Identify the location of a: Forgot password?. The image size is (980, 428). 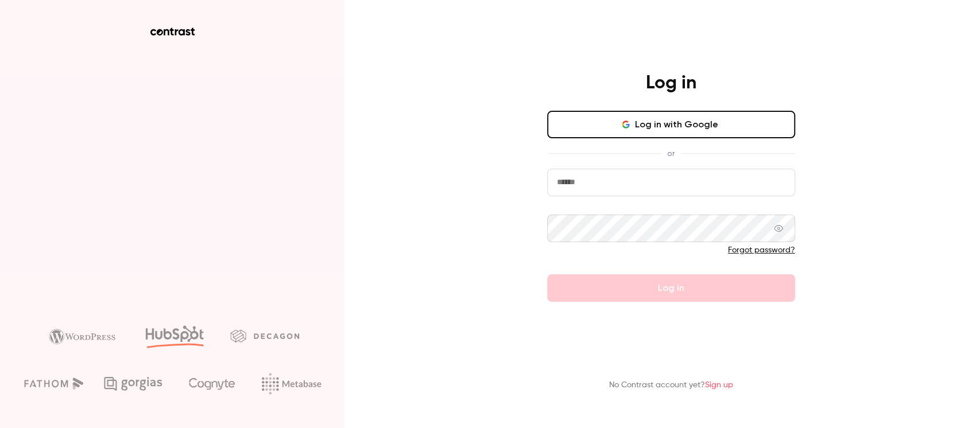
(761, 250).